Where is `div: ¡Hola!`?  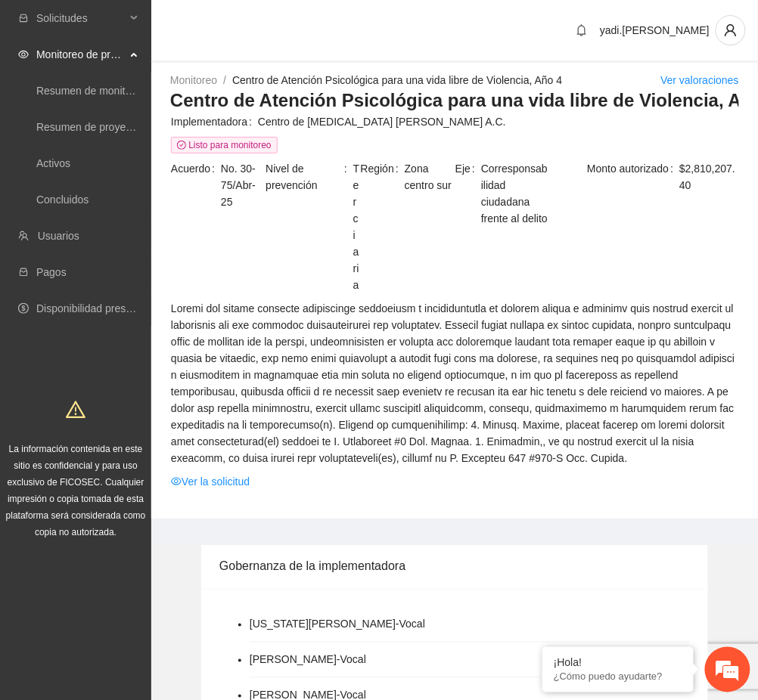
div: ¡Hola! is located at coordinates (618, 663).